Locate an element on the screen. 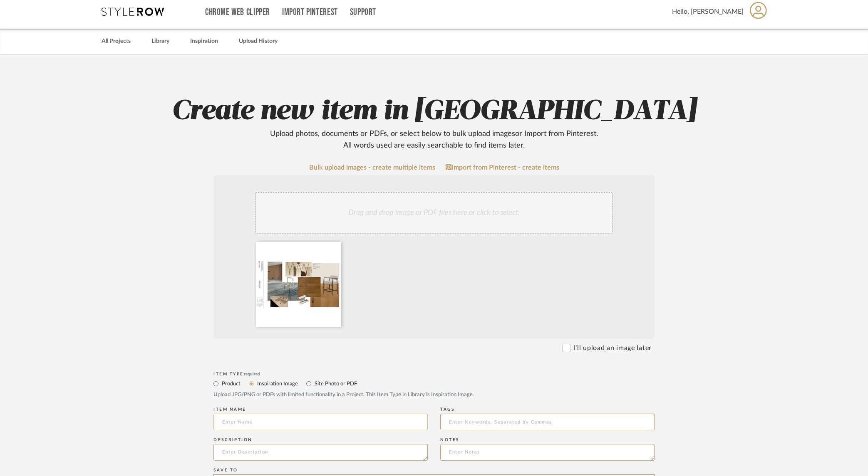  div: Tags is located at coordinates (547, 410).